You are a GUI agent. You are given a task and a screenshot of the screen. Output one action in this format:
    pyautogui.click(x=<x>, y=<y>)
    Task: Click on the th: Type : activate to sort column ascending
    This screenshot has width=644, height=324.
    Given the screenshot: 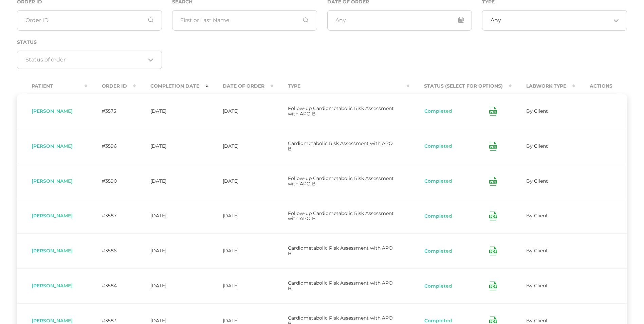 What is the action you would take?
    pyautogui.click(x=341, y=86)
    